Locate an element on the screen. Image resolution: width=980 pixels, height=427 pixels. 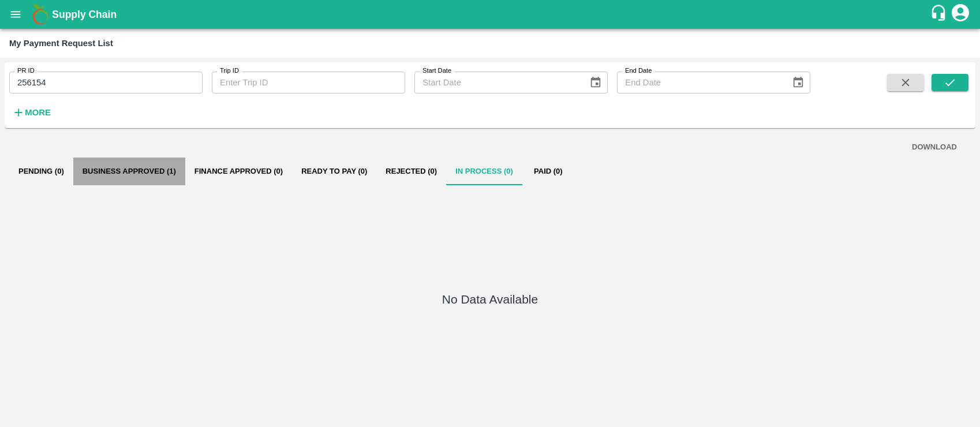
label: PR ID is located at coordinates (26, 71).